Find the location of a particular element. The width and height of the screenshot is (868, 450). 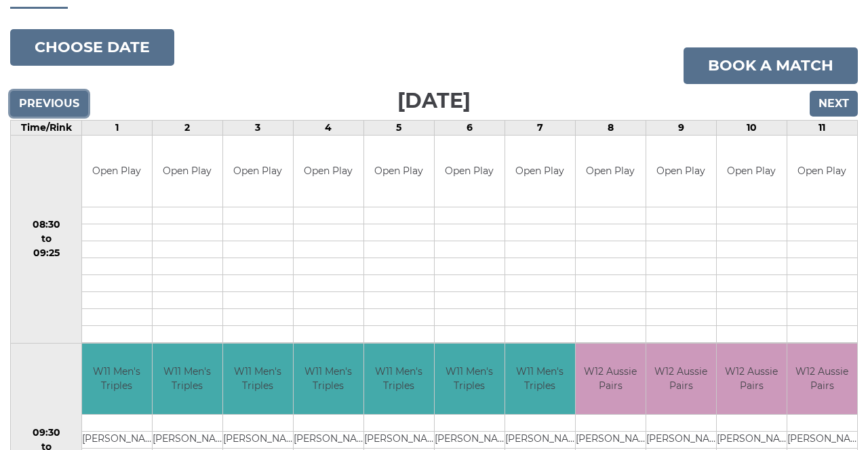

td: 8 is located at coordinates (610, 128).